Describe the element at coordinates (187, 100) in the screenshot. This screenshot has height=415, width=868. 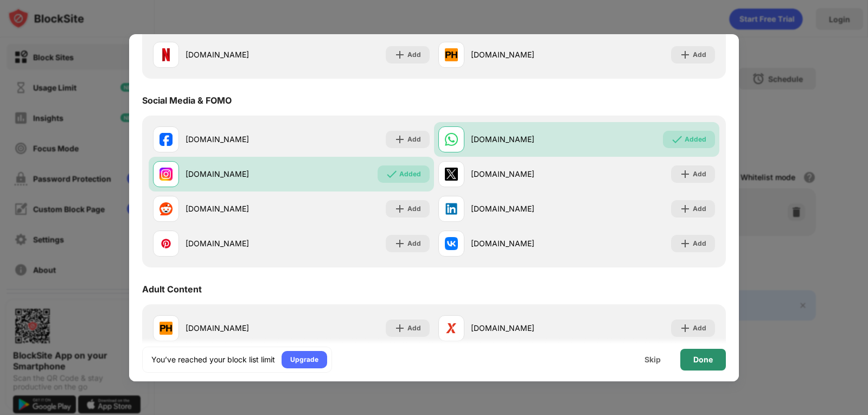
I see `div: Social Media & FOMO` at that location.